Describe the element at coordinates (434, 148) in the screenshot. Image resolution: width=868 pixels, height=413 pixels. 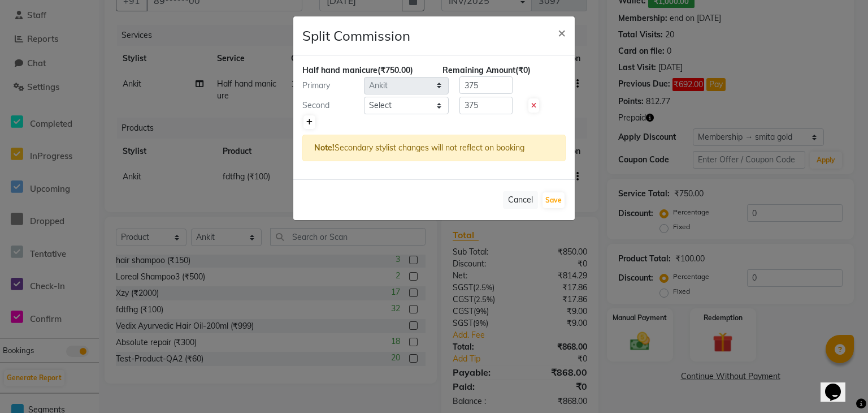
I see `div: Secondary stylist changes will not reflect on booking` at that location.